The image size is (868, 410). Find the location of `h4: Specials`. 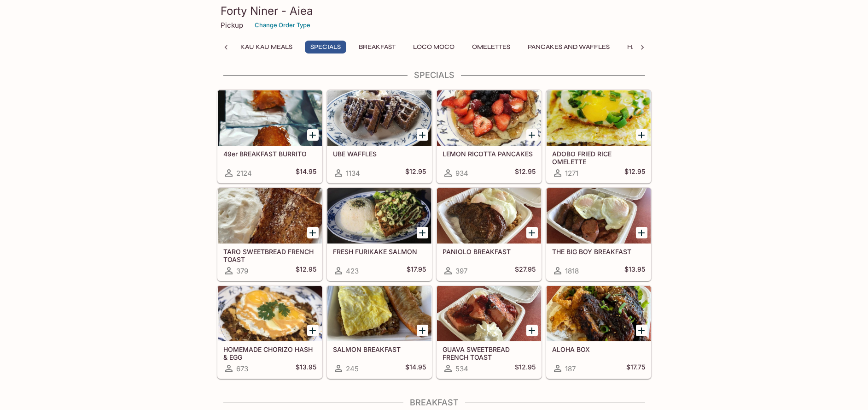

h4: Specials is located at coordinates (434, 75).